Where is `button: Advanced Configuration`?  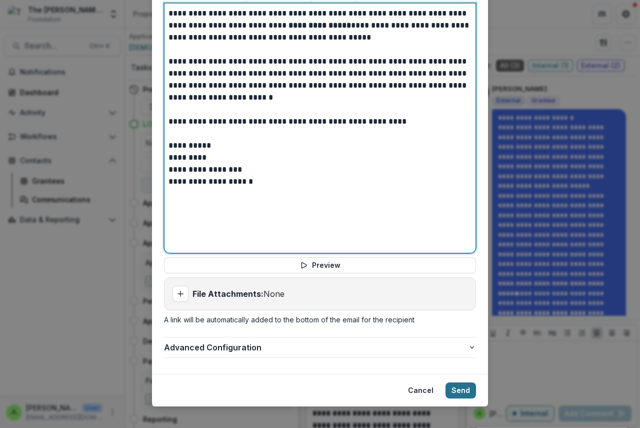 button: Advanced Configuration is located at coordinates (320, 347).